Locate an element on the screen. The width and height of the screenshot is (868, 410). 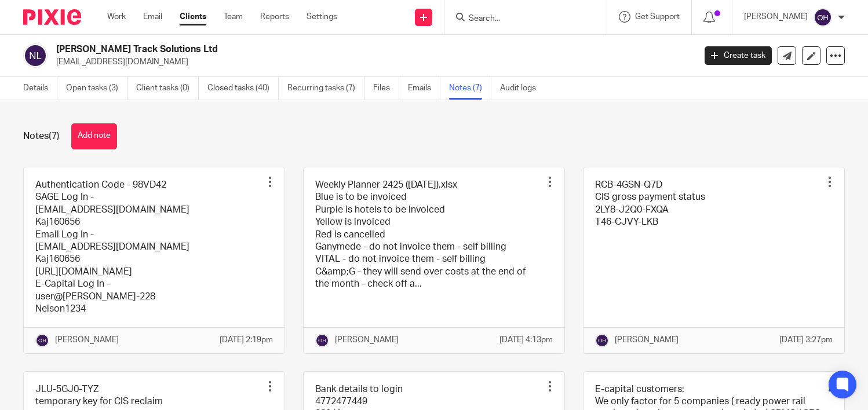
span: (7) is located at coordinates (54, 136).